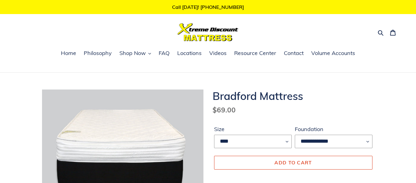 The height and width of the screenshot is (183, 416). What do you see at coordinates (294, 53) in the screenshot?
I see `a: Contact` at bounding box center [294, 53].